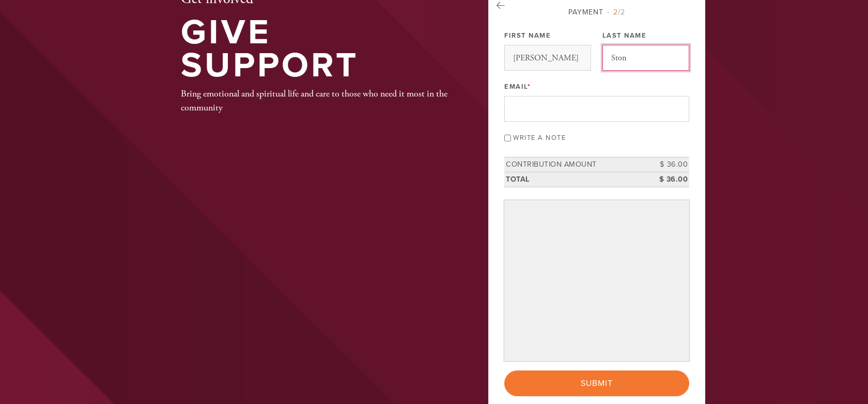 Image resolution: width=868 pixels, height=404 pixels. What do you see at coordinates (517, 87) in the screenshot?
I see `label: Email` at bounding box center [517, 87].